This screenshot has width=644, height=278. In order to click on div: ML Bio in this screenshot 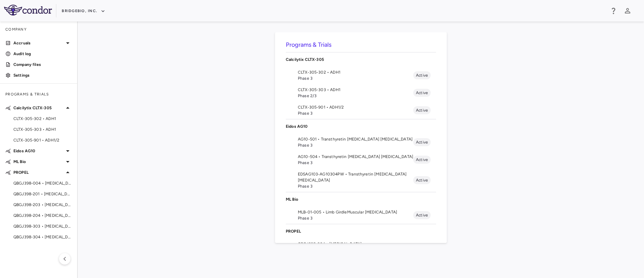, I will do `click(361, 200)`.